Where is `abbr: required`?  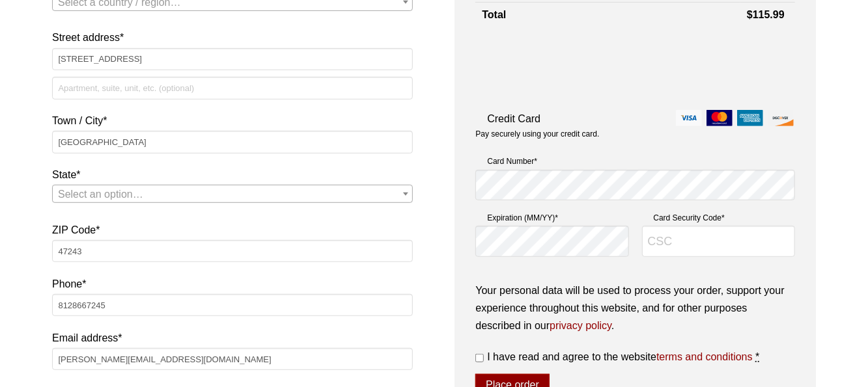 abbr: required is located at coordinates (757, 357).